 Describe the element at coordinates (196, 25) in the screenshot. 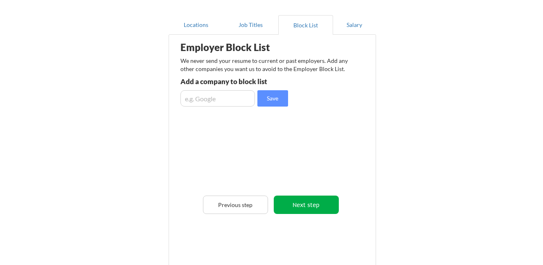

I see `button: Locations` at that location.